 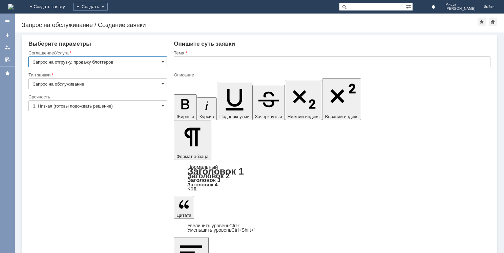 I want to click on a: Decrease, so click(x=221, y=230).